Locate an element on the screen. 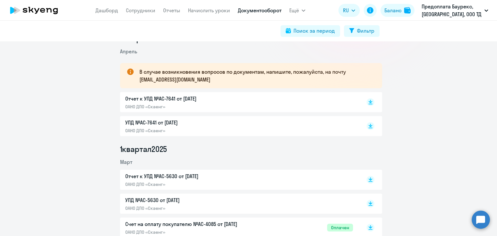 The height and width of the screenshot is (236, 497). img: balance is located at coordinates (408, 10).